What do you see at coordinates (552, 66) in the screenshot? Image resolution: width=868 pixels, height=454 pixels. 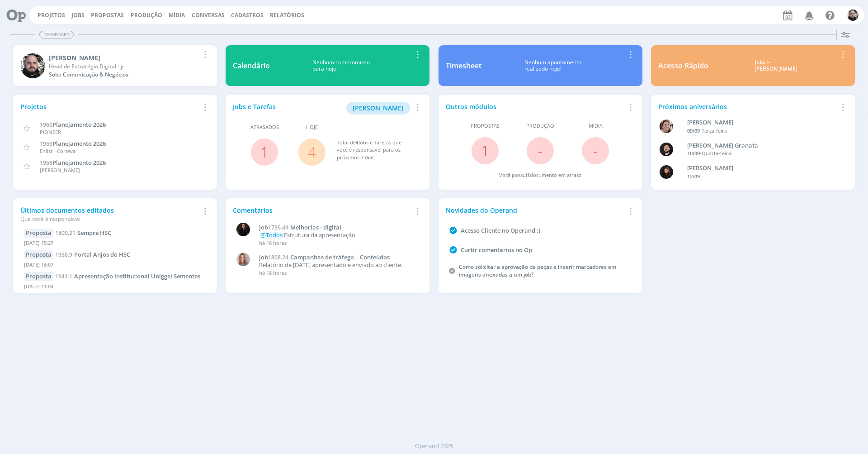 I see `div: Nenhum apontamento realizado hoje!` at bounding box center [552, 66].